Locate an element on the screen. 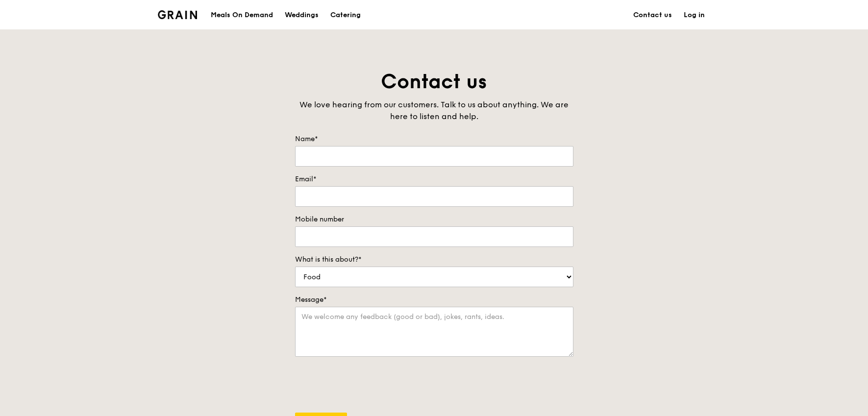  label: Mobile number is located at coordinates (434, 219).